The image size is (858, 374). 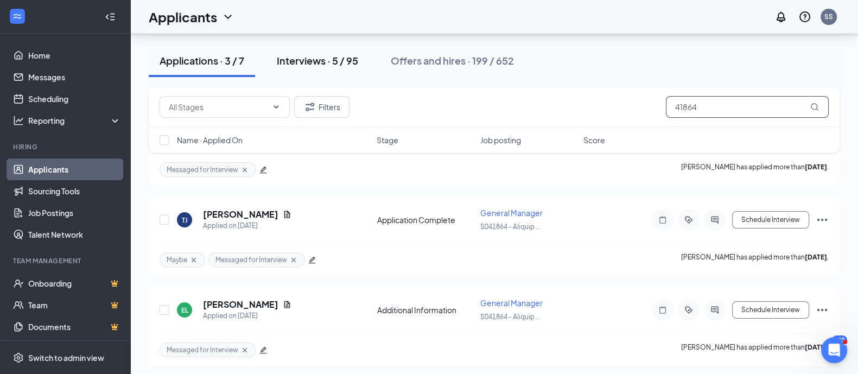 What do you see at coordinates (74, 191) in the screenshot?
I see `a: Sourcing Tools` at bounding box center [74, 191].